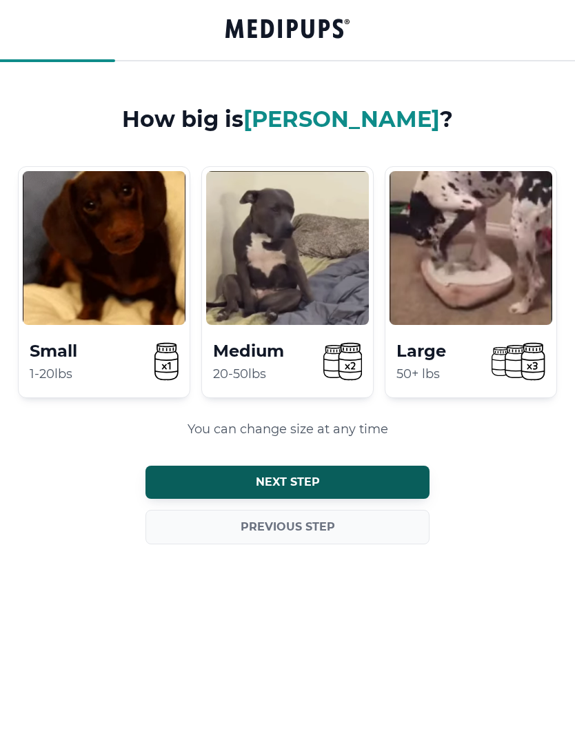 The image size is (575, 732). Describe the element at coordinates (288, 527) in the screenshot. I see `button: Previous step` at that location.